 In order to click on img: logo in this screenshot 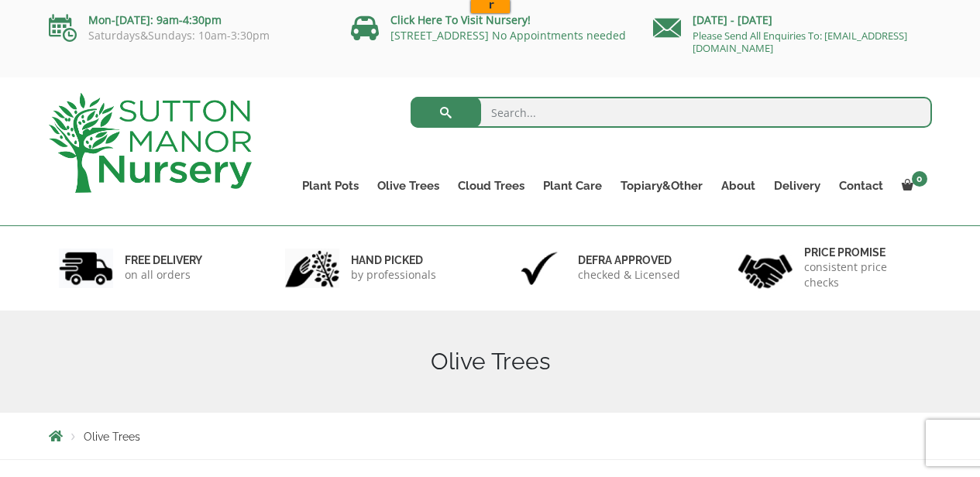, I will do `click(150, 142)`.